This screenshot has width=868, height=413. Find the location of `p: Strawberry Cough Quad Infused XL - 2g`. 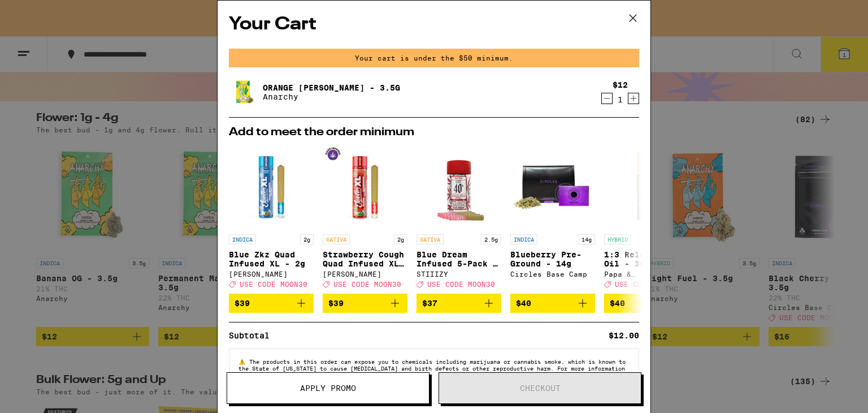

p: Strawberry Cough Quad Infused XL - 2g is located at coordinates (365, 259).